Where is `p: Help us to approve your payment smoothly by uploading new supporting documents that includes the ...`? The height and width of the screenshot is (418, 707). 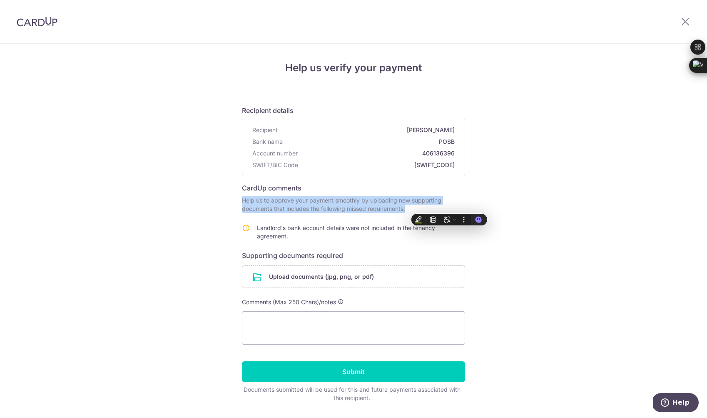
p: Help us to approve your payment smoothly by uploading new supporting documents that includes the ... is located at coordinates (354, 205).